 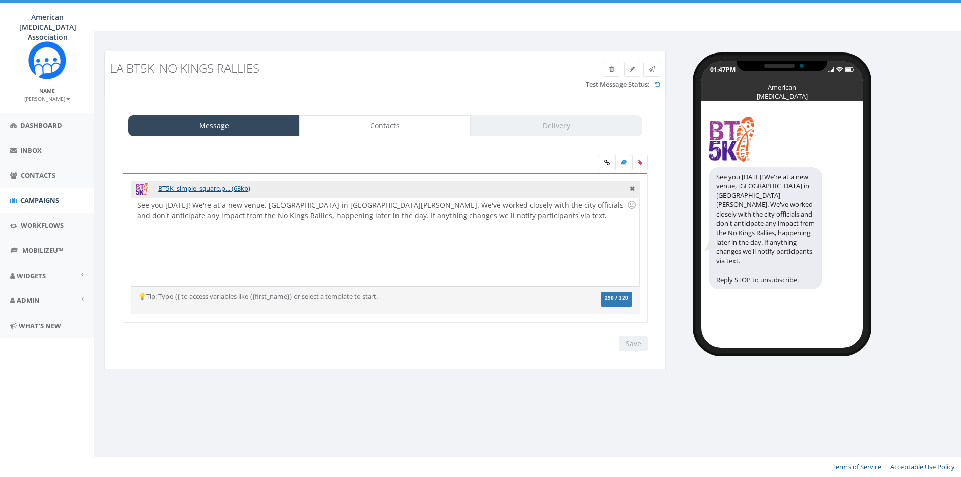 I want to click on span: What's New, so click(x=40, y=326).